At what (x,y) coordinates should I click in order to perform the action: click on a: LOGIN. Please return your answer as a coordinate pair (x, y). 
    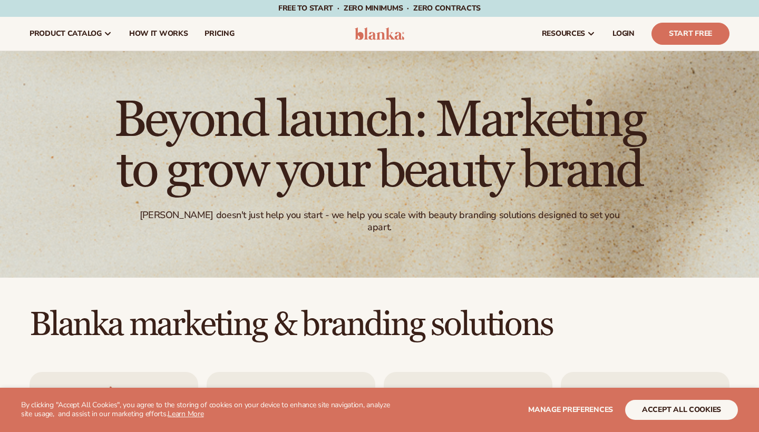
    Looking at the image, I should click on (624, 34).